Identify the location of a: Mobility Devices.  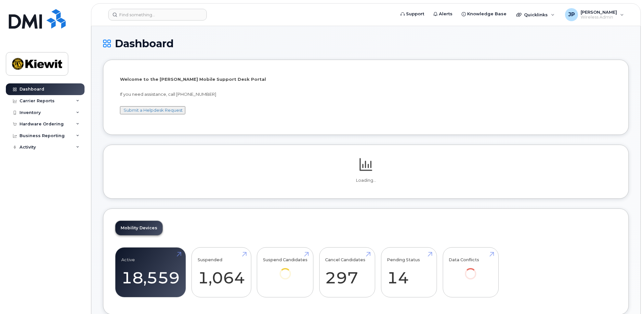
(139, 228).